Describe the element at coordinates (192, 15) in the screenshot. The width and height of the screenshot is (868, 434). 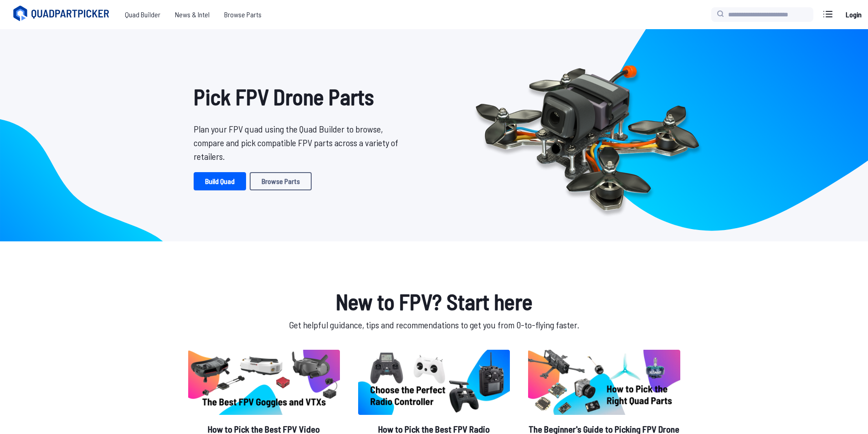
I see `span: News & Intel` at that location.